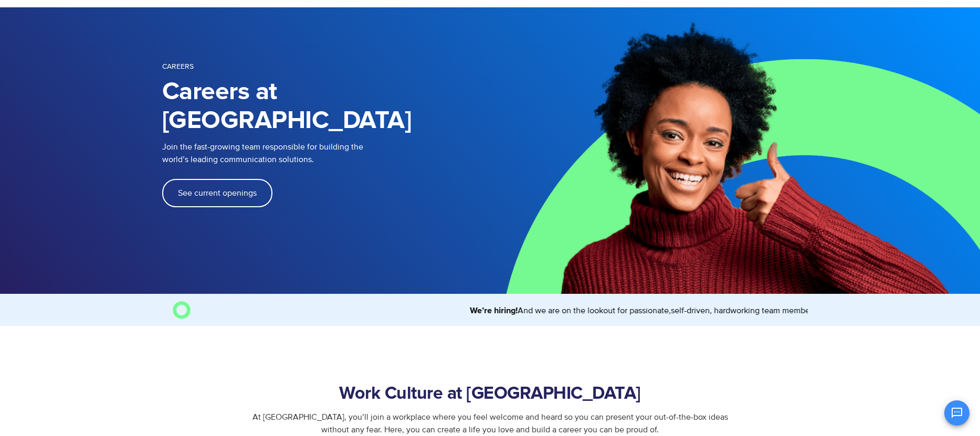  I want to click on span: Careers, so click(178, 66).